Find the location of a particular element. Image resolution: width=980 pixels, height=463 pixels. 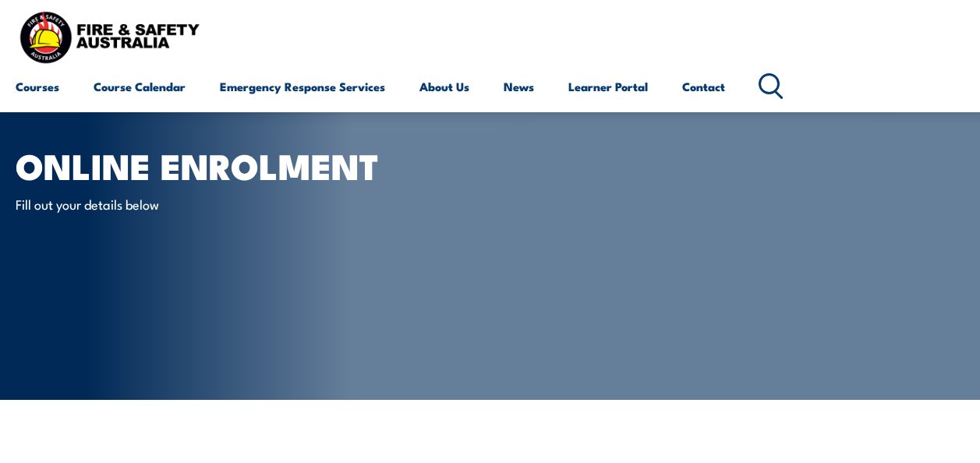

a: Learner Portal is located at coordinates (608, 87).